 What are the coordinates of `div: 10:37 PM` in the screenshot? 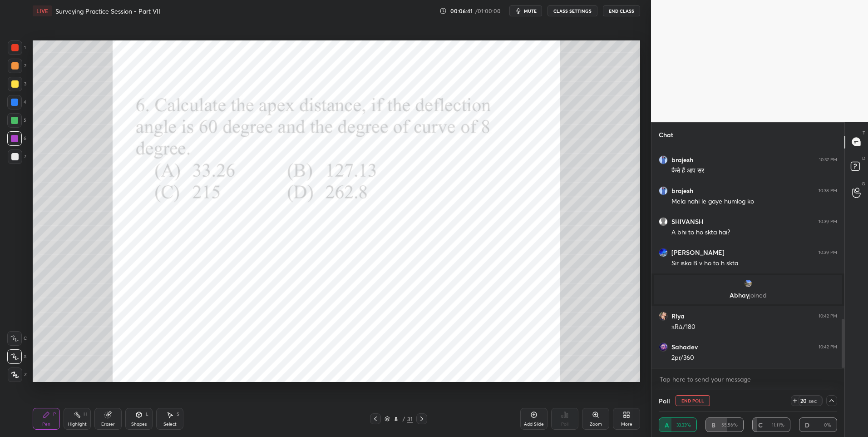 It's located at (828, 160).